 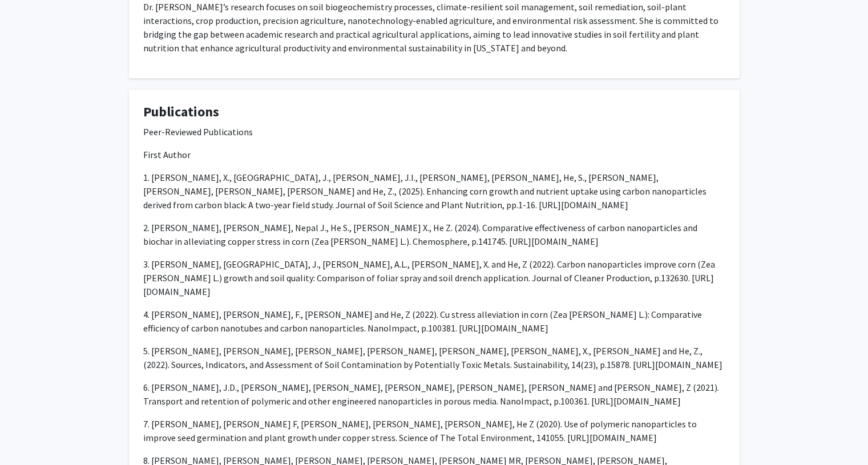 What do you see at coordinates (434, 154) in the screenshot?
I see `p: First Author` at bounding box center [434, 154].